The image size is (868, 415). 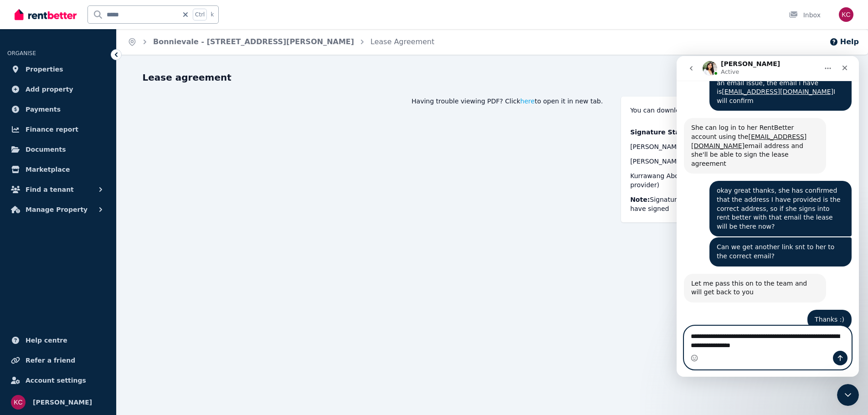 What do you see at coordinates (18, 302) in the screenshot?
I see `button: Emoji picker` at bounding box center [18, 302].